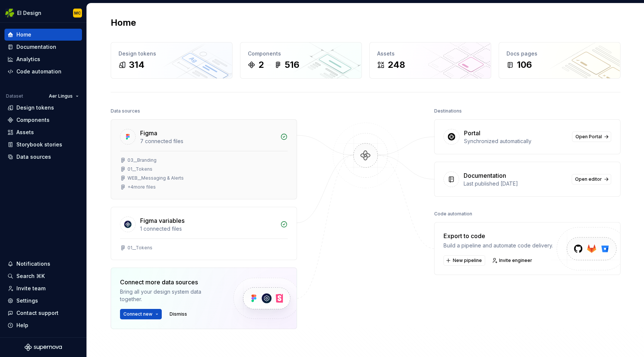  I want to click on div: 1 connected files, so click(208, 229).